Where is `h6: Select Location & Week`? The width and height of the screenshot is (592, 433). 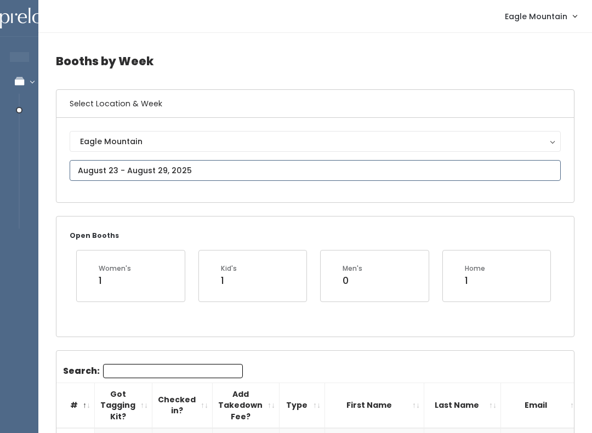
h6: Select Location & Week is located at coordinates (315, 104).